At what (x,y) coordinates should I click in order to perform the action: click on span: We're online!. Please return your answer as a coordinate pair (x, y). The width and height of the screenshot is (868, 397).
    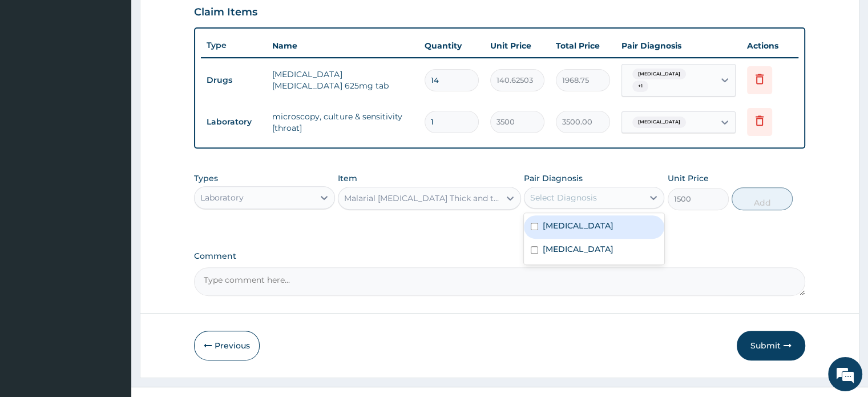
    Looking at the image, I should click on (112, 181).